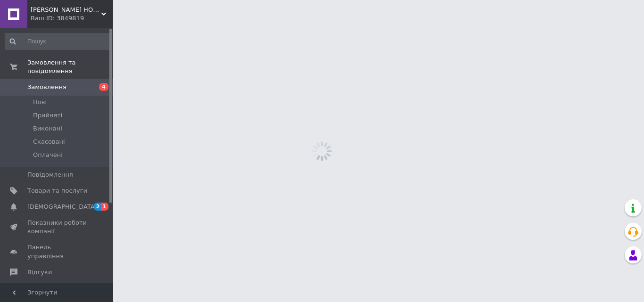 The image size is (644, 302). Describe the element at coordinates (46, 87) in the screenshot. I see `span: Замовлення` at that location.